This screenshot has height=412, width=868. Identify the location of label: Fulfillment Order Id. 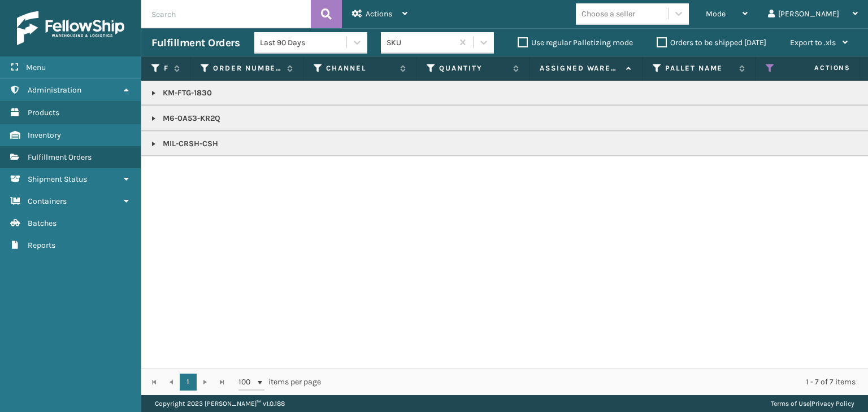
(166, 68).